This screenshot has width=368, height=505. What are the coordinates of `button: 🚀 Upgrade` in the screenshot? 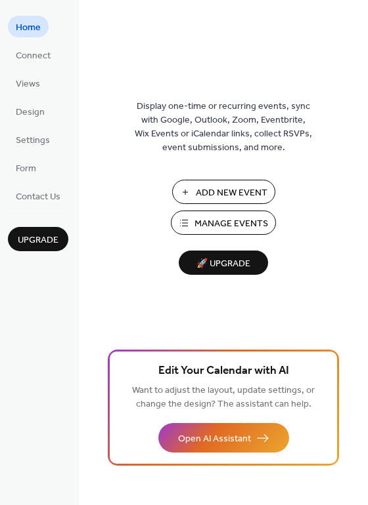 It's located at (223, 263).